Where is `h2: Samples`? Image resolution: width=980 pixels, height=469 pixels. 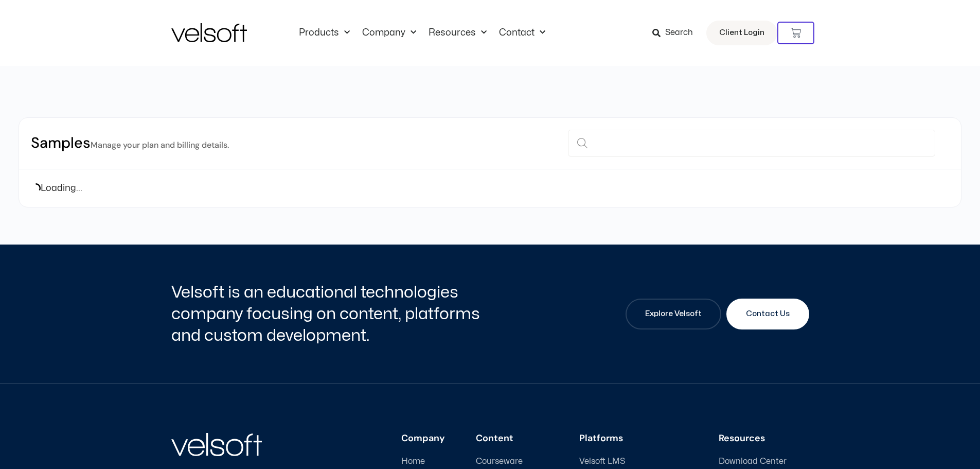
h2: Samples is located at coordinates (130, 143).